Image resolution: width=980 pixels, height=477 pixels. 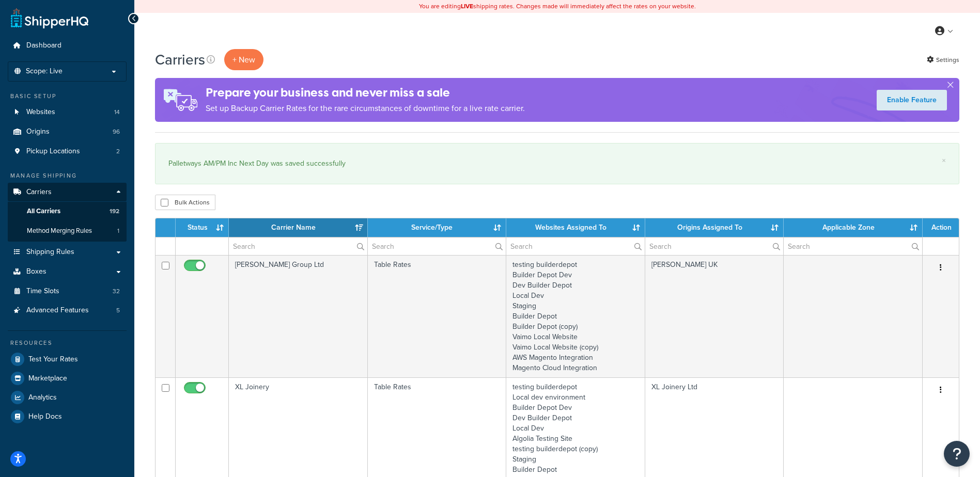 What do you see at coordinates (36, 271) in the screenshot?
I see `span: Boxes` at bounding box center [36, 271].